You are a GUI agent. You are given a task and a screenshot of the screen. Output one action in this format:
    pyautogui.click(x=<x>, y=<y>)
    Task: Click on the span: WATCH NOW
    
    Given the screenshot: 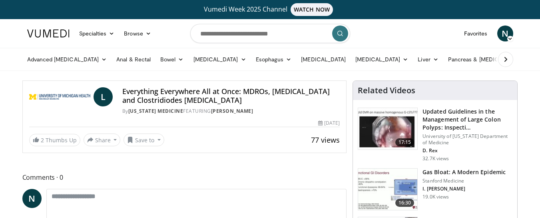 What is the action you would take?
    pyautogui.click(x=312, y=10)
    